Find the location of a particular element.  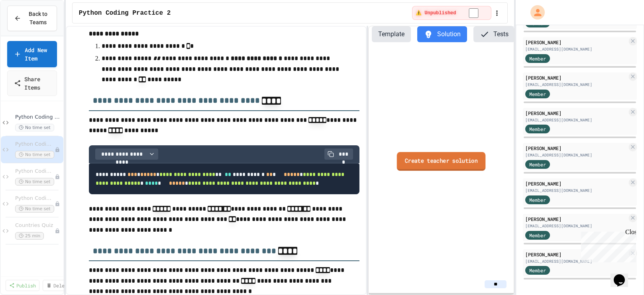

span: 25 min is located at coordinates (30, 236).